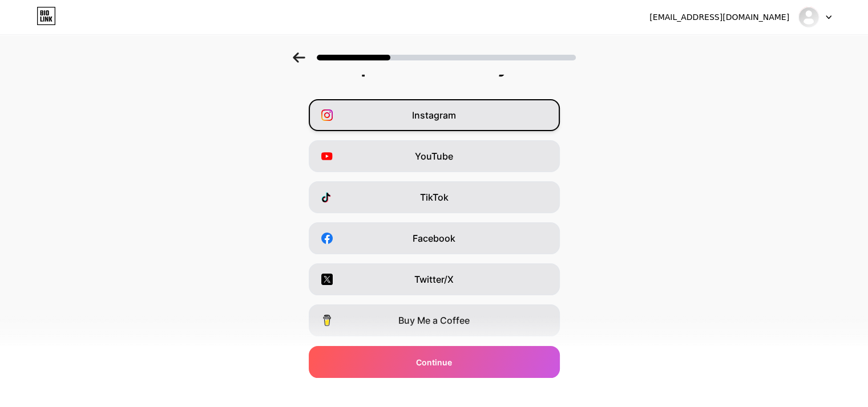 This screenshot has height=407, width=868. I want to click on span: Buy Me a Coffee, so click(434, 321).